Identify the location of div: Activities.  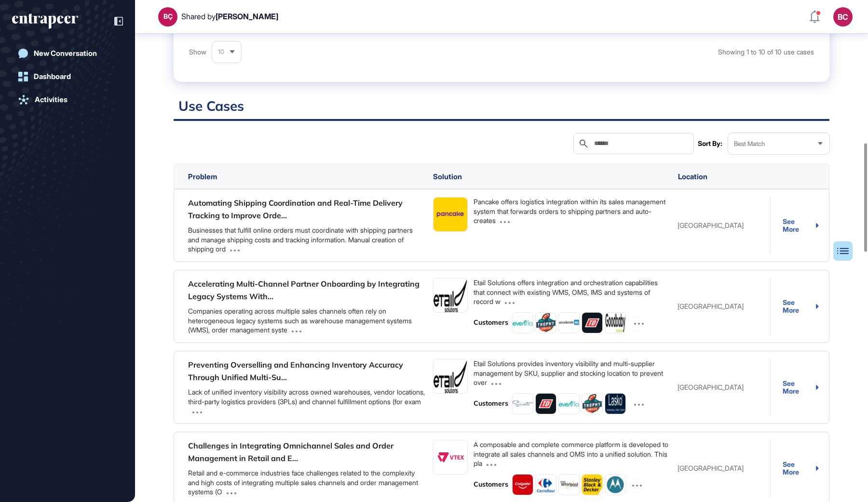
(51, 100).